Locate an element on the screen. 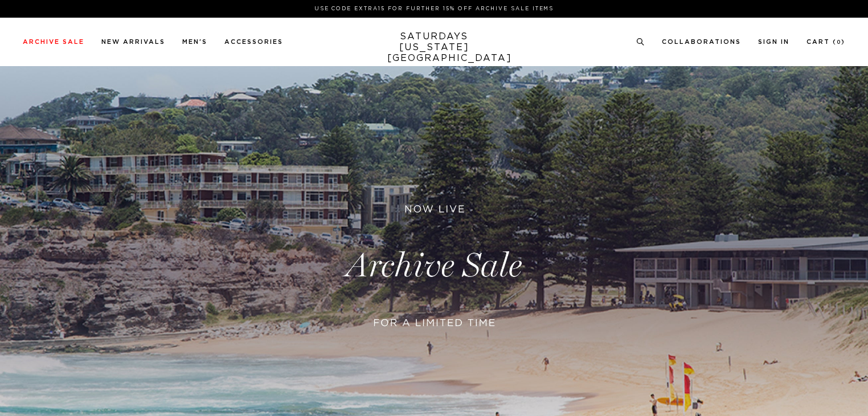 The height and width of the screenshot is (416, 868). a: Accessories is located at coordinates (254, 42).